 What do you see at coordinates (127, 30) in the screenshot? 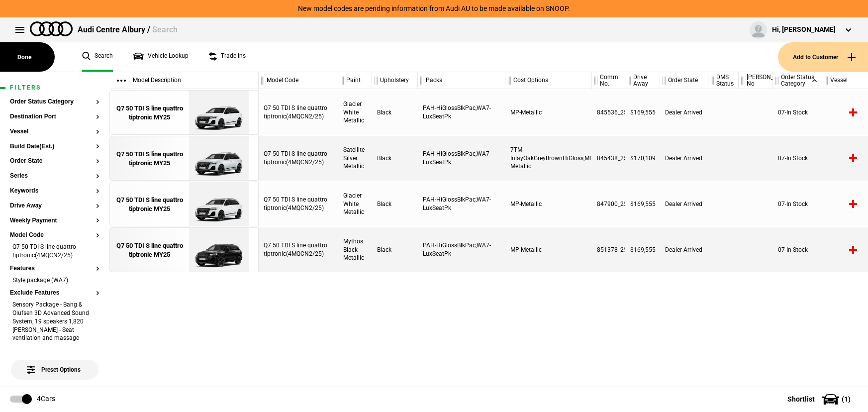
I see `div: Audi Centre Albury /` at bounding box center [127, 30].